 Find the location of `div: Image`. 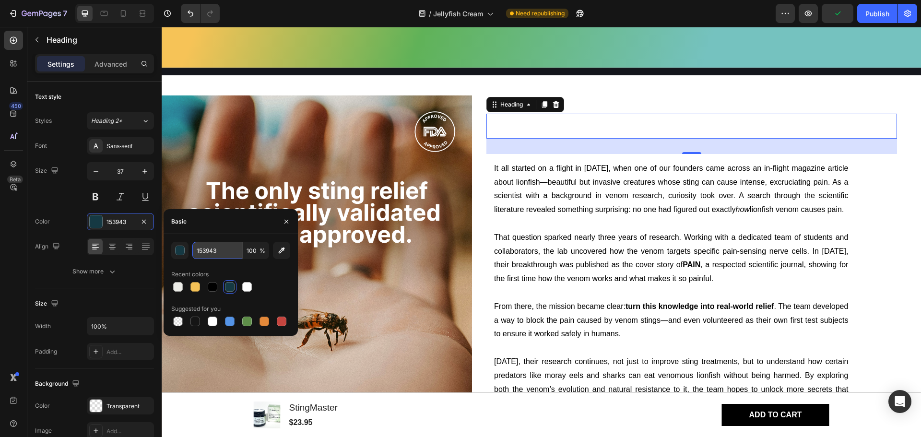

div: Image is located at coordinates (43, 431).